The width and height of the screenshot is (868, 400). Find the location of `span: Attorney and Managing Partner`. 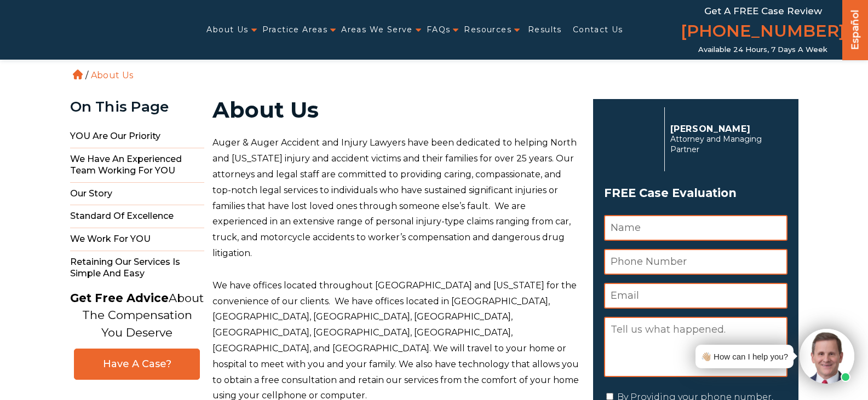

span: Attorney and Managing Partner is located at coordinates (725, 144).